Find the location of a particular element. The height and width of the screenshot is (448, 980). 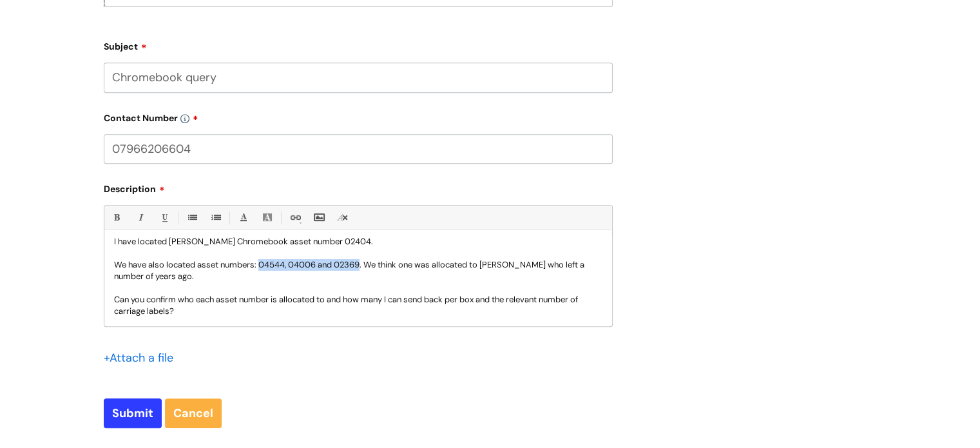

label: Subject is located at coordinates (358, 44).